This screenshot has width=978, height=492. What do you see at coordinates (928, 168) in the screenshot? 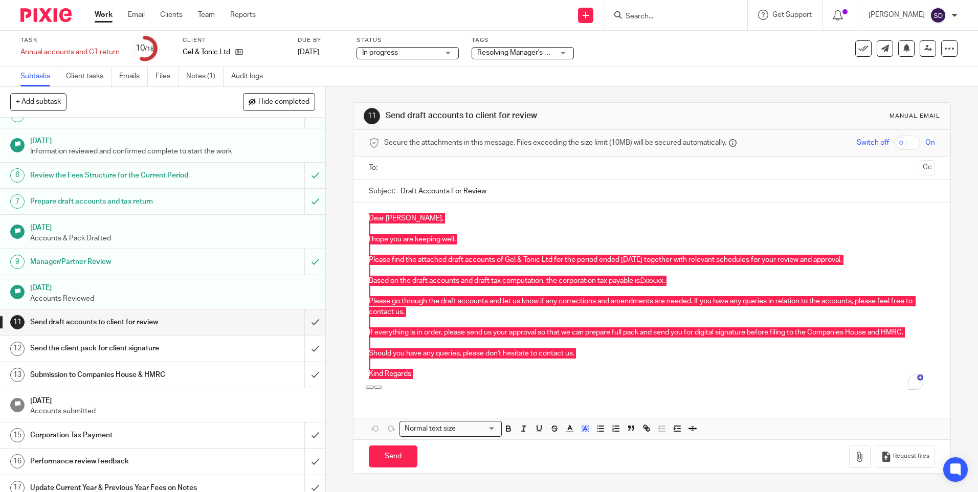
I see `button: Cc` at bounding box center [928, 168].